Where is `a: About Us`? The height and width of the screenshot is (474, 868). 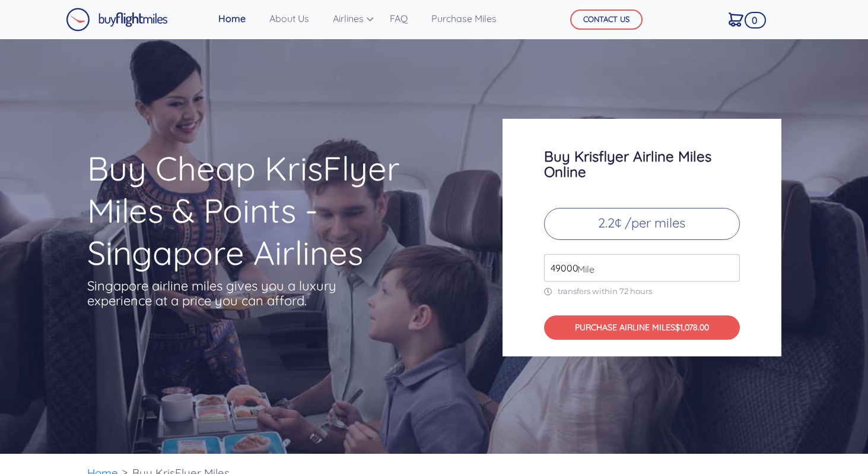
a: About Us is located at coordinates (289, 19).